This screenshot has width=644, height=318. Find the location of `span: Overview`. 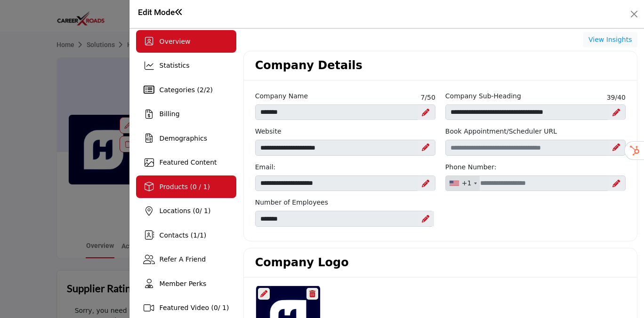

span: Overview is located at coordinates (175, 41).